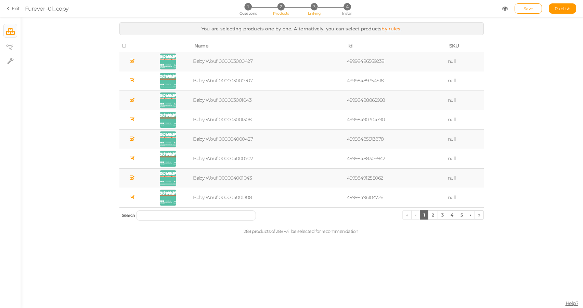 The height and width of the screenshot is (308, 583). Describe the element at coordinates (347, 6) in the screenshot. I see `span: 4` at that location.